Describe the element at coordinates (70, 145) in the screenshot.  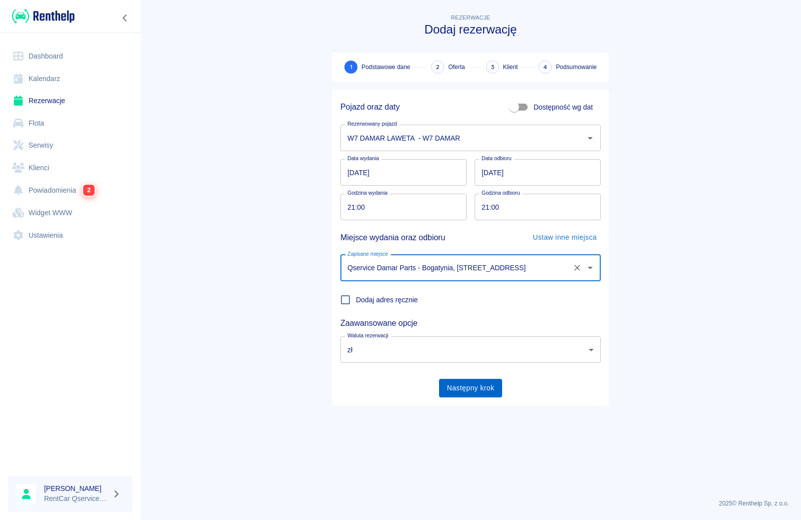
I see `a: Serwisy` at that location.